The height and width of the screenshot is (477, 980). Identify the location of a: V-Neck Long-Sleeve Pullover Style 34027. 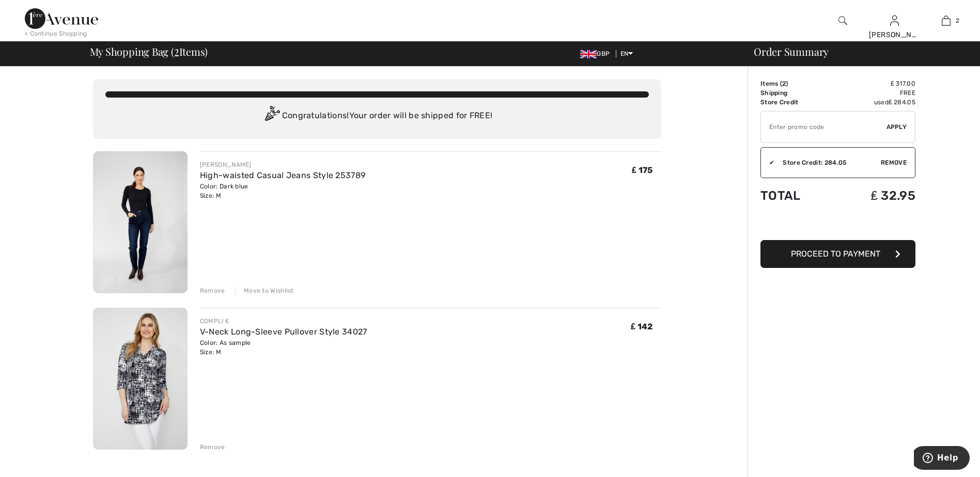
(284, 331).